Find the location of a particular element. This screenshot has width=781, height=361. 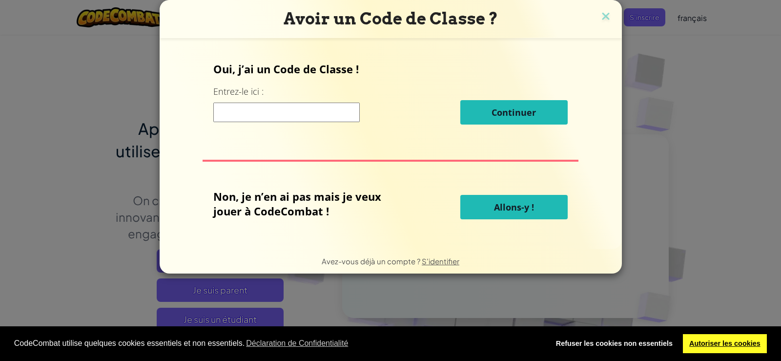

span: Avoir un Code de Classe ? is located at coordinates (390, 19).